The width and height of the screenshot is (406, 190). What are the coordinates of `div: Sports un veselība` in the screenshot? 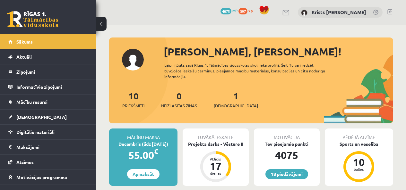 It's located at (359, 144).